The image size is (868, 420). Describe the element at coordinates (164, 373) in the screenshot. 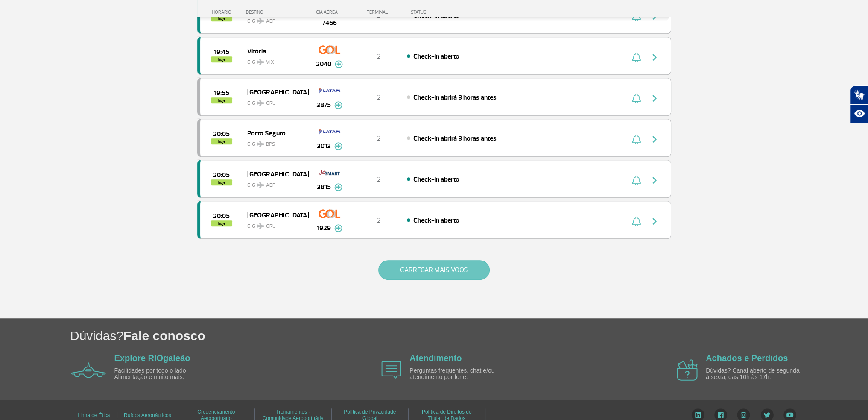

I see `p: Facilidades por todo o lado. Alimentação e muito mais.` at that location.